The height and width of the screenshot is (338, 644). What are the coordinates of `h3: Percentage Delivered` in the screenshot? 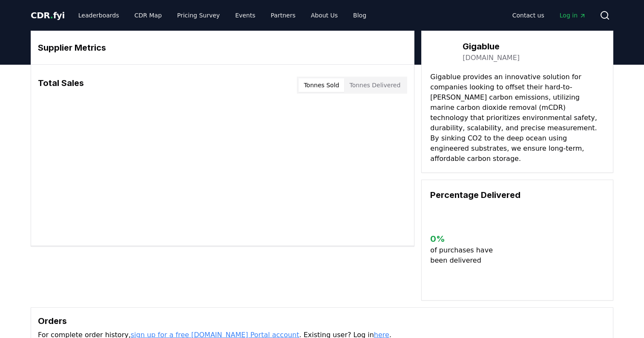 It's located at (517, 195).